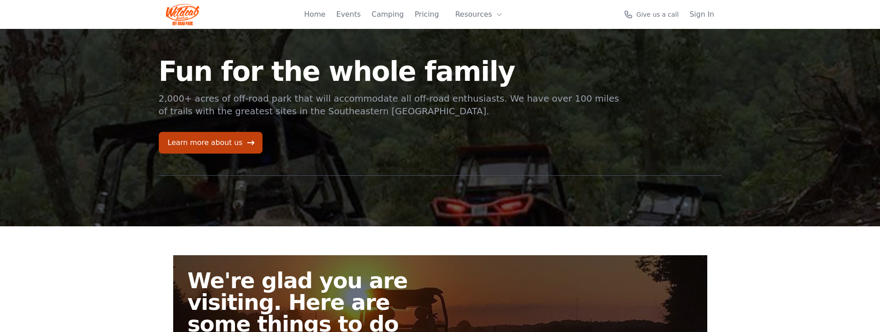 This screenshot has width=880, height=332. Describe the element at coordinates (390, 71) in the screenshot. I see `h1: Fun for the whole family` at that location.